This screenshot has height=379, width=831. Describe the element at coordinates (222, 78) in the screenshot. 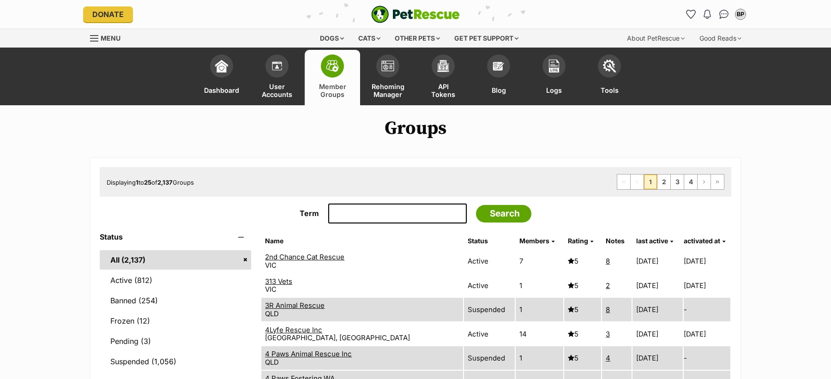

I see `a: Dashboard` at that location.